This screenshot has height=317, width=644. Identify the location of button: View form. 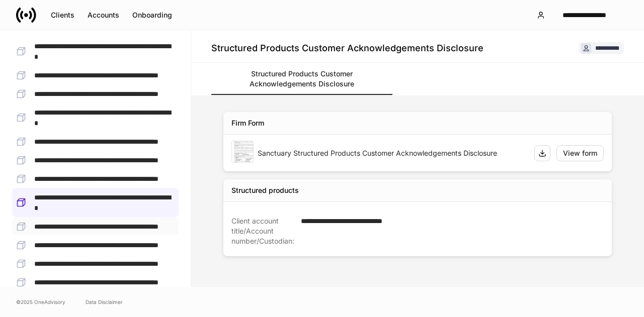
(580, 153).